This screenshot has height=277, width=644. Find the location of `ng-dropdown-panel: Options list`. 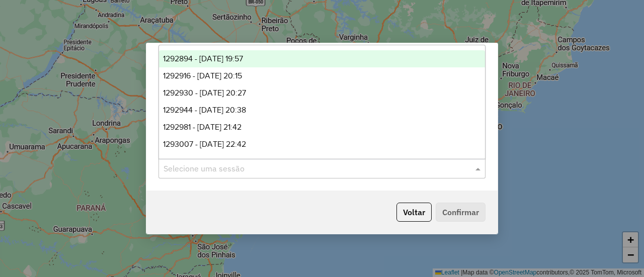

ng-dropdown-panel: Options list is located at coordinates (321, 102).